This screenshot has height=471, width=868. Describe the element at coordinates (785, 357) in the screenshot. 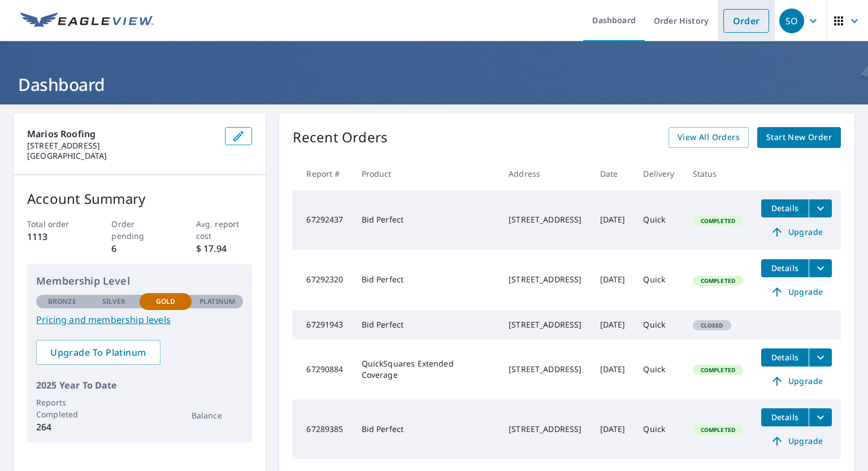

I see `button: detailsBtn-67290884` at that location.